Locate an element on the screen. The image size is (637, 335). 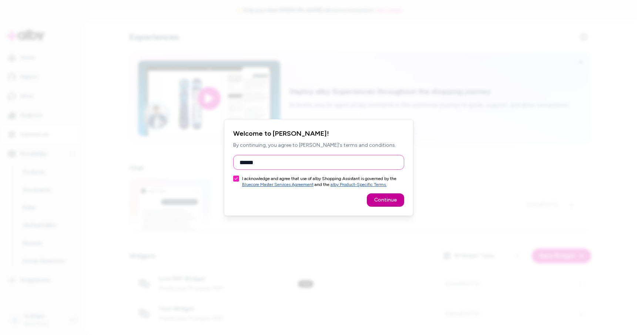
a: alby Product-Specific Terms. is located at coordinates (359, 185).